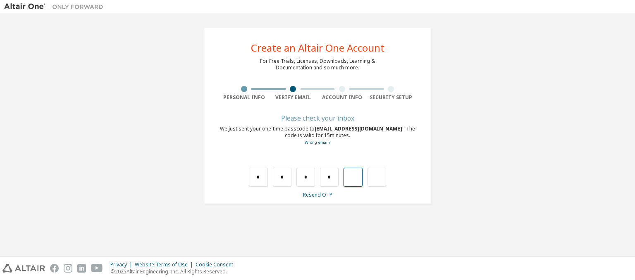 The height and width of the screenshot is (280, 635). I want to click on div: Please check your inbox, so click(317, 118).